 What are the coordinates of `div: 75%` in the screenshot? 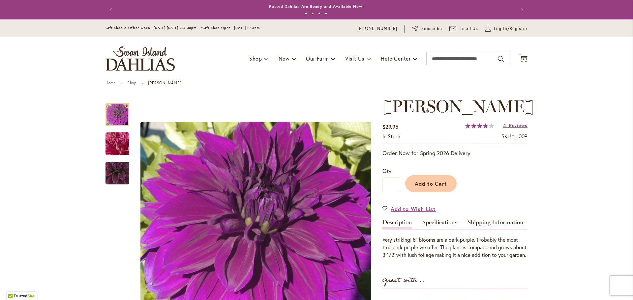 It's located at (479, 126).